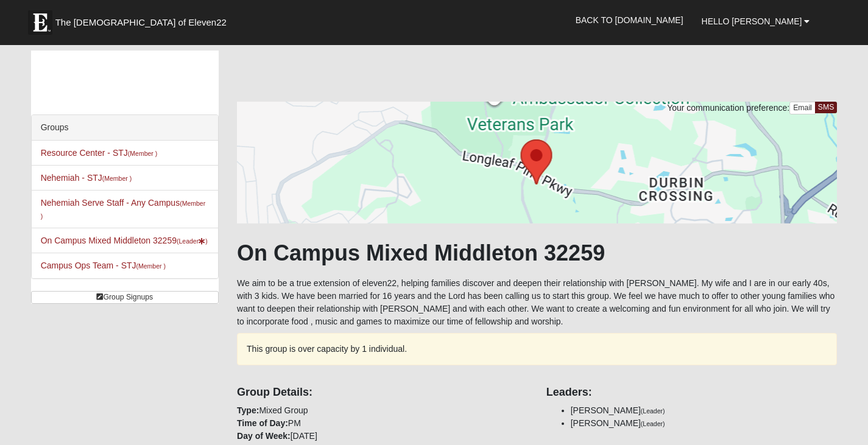  Describe the element at coordinates (382, 393) in the screenshot. I see `h4: Group Details:` at that location.